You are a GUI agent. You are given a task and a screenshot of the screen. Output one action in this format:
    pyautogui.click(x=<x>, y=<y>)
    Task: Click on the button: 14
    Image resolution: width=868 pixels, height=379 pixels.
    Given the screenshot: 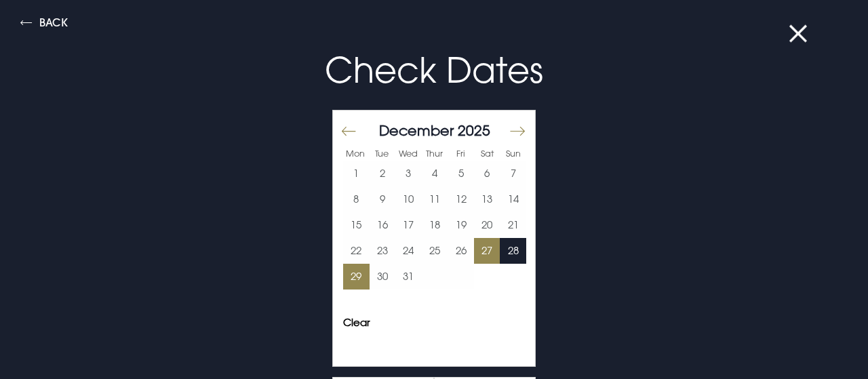 What is the action you would take?
    pyautogui.click(x=513, y=200)
    